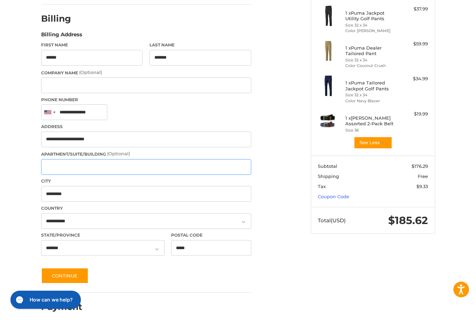 This screenshot has width=476, height=320. I want to click on label: First Name, so click(92, 47).